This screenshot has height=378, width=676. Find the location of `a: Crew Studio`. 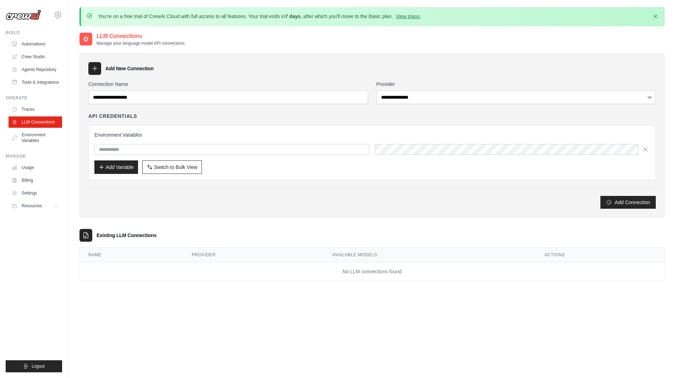

a: Crew Studio is located at coordinates (35, 57).